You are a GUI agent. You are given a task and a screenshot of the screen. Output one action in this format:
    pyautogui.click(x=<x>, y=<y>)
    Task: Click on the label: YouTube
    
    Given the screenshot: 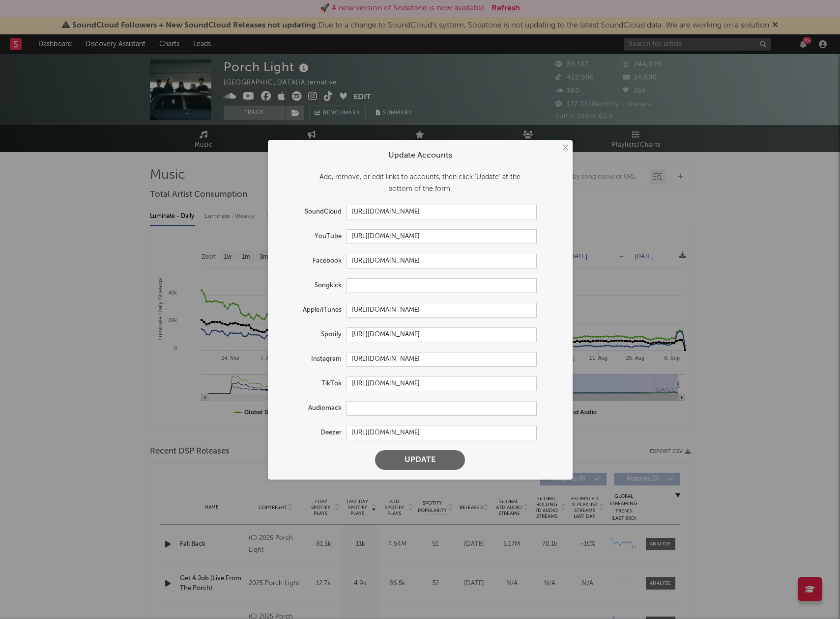 What is the action you would take?
    pyautogui.click(x=312, y=236)
    